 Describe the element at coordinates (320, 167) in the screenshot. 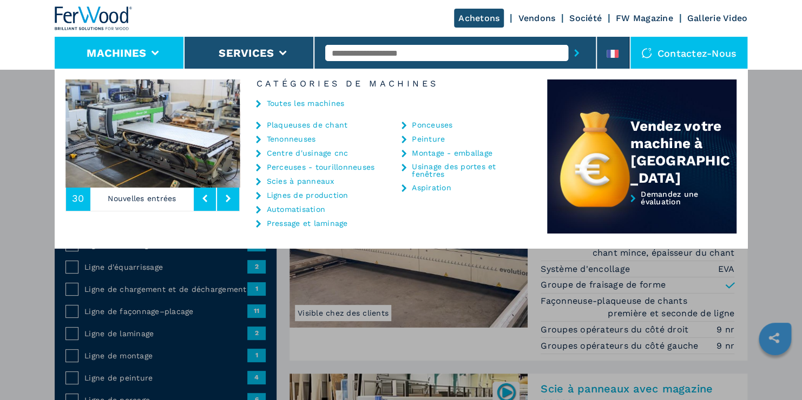

I see `a: Perceuses - tourillonneuses` at that location.